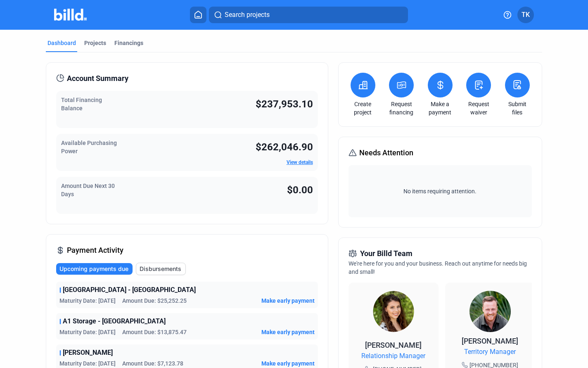 The height and width of the screenshot is (368, 588). Describe the element at coordinates (154, 332) in the screenshot. I see `span: Amount Due: $13,875.47` at that location.